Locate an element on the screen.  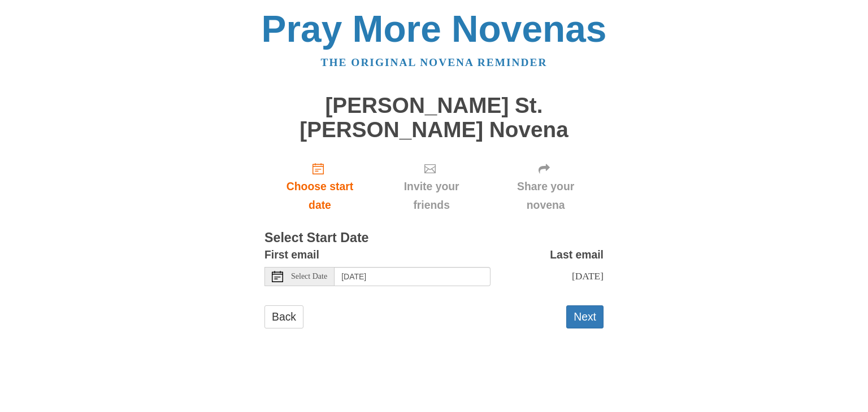
span: Invite your friends is located at coordinates (431, 196).